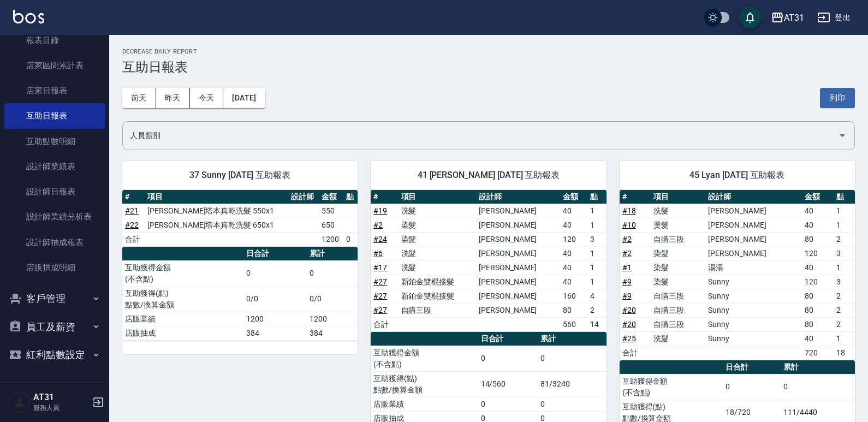  What do you see at coordinates (843, 135) in the screenshot?
I see `button: Open` at bounding box center [843, 135].